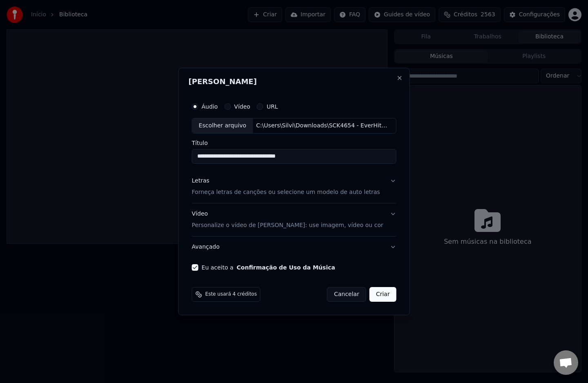 The width and height of the screenshot is (588, 383). I want to click on label: Áudio, so click(210, 106).